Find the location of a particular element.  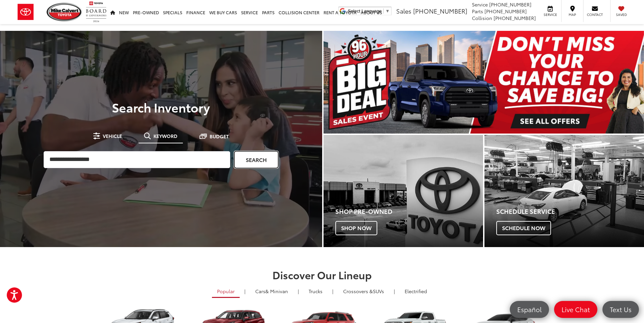

a: Electrified is located at coordinates (416, 291).